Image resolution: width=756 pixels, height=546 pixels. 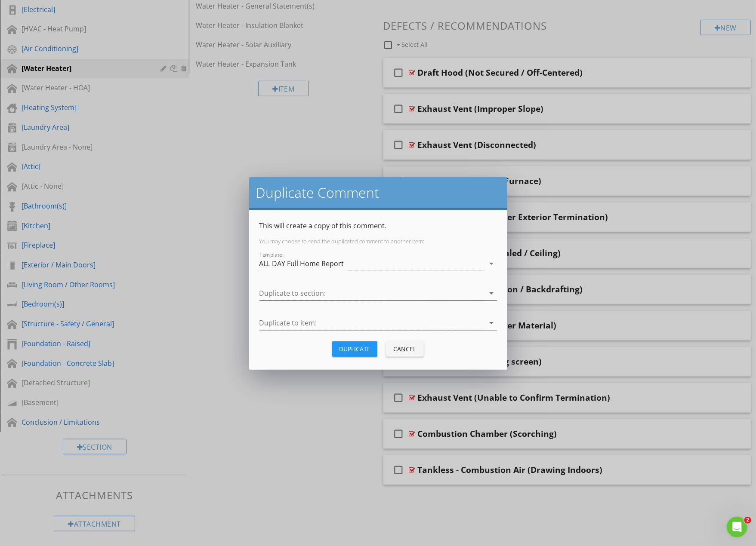 What do you see at coordinates (405, 349) in the screenshot?
I see `div: Cancel` at bounding box center [405, 349].